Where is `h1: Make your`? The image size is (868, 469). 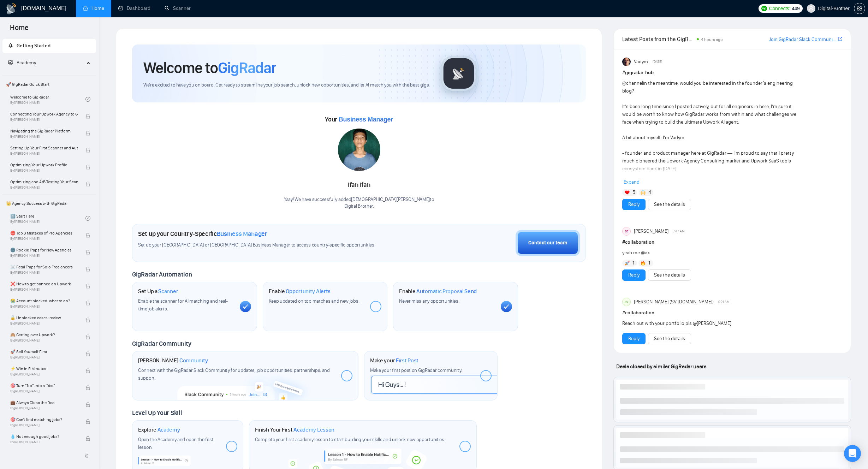 h1: Make your is located at coordinates (394, 360).